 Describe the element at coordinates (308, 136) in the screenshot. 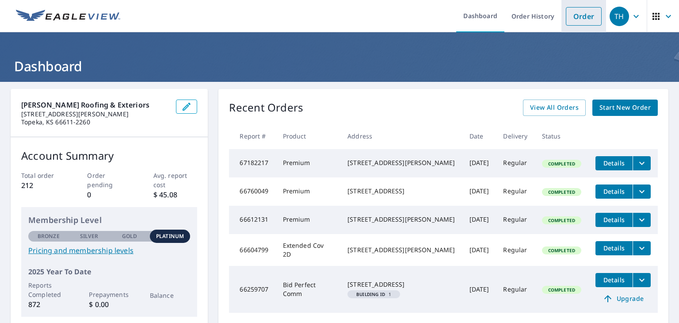

I see `th: Product` at that location.